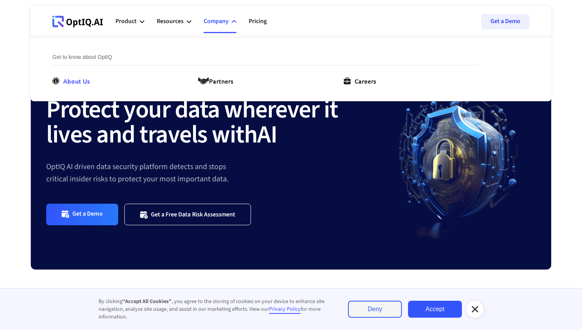 This screenshot has height=330, width=582. I want to click on div: By clicking , you agree to the storing of cookies on your device to enhance site navigation, anal..., so click(216, 309).